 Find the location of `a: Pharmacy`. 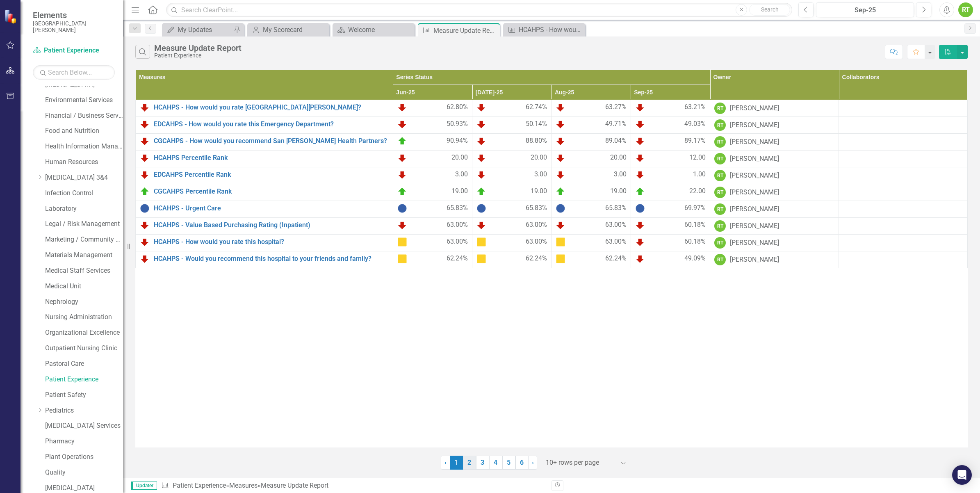

a: Pharmacy is located at coordinates (84, 441).